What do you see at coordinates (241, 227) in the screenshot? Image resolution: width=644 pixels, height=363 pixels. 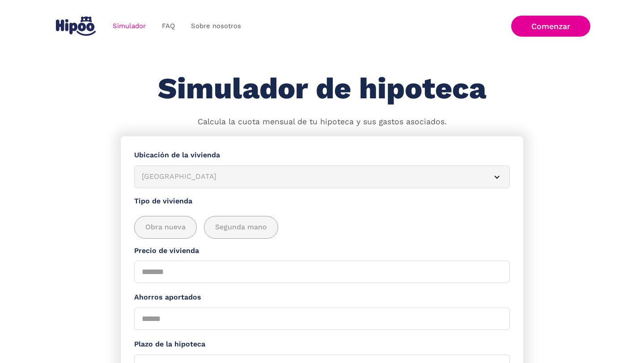 I see `span: Segunda mano` at bounding box center [241, 227].